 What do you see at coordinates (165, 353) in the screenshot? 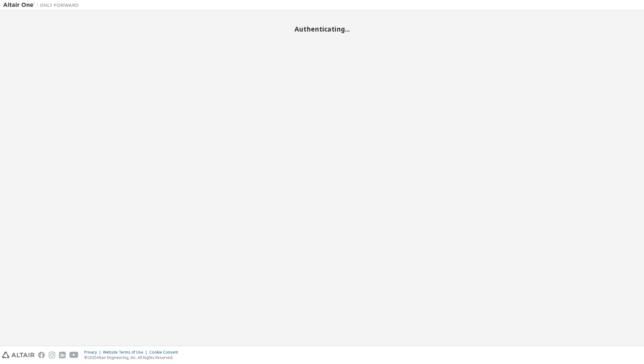
I see `div: Cookie Consent` at bounding box center [165, 353].